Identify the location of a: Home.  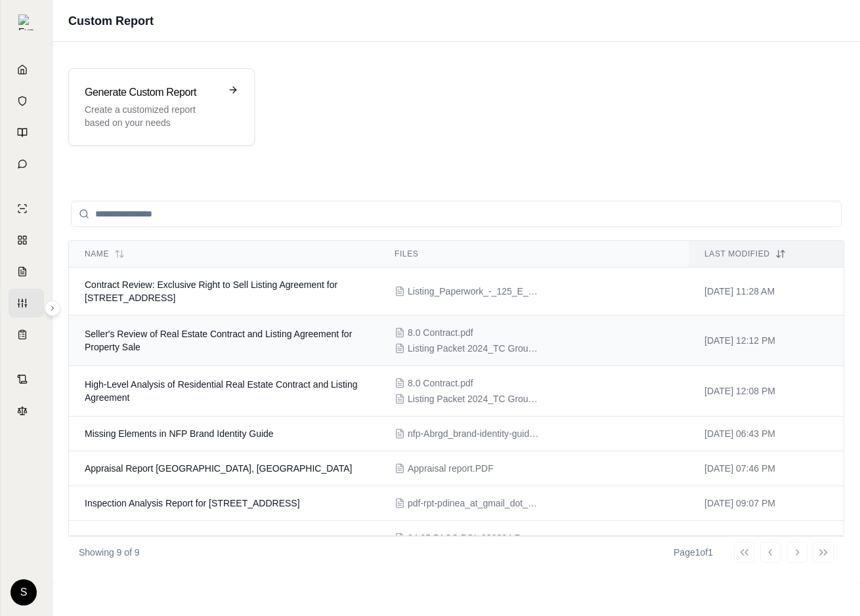
(27, 70).